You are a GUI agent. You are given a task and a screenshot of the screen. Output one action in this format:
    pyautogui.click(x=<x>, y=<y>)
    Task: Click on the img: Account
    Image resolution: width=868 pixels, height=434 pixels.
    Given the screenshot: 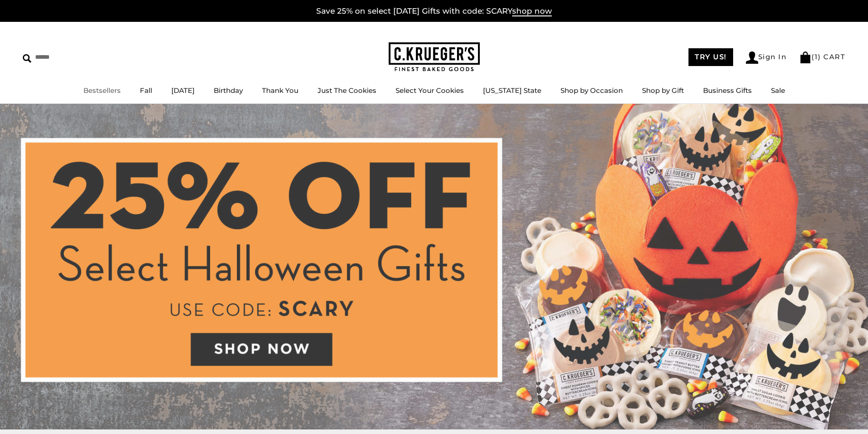 What is the action you would take?
    pyautogui.click(x=752, y=57)
    